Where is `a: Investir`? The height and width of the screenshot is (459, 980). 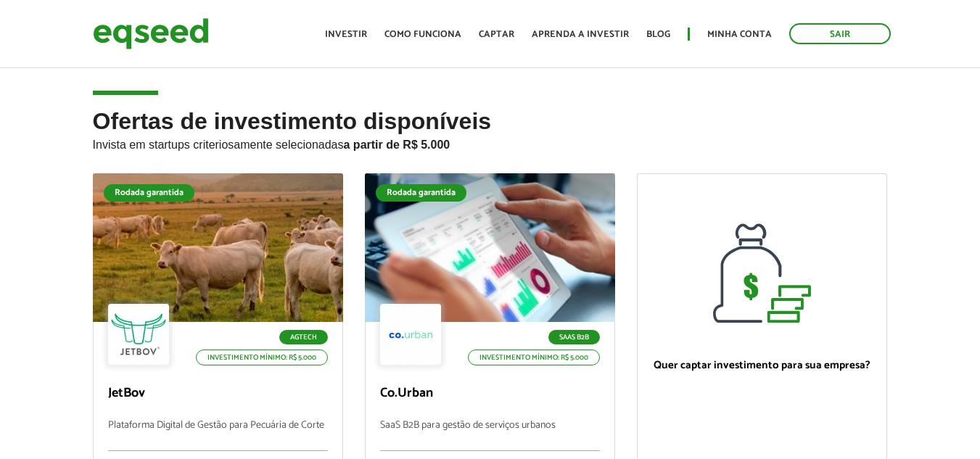
a: Investir is located at coordinates (346, 34).